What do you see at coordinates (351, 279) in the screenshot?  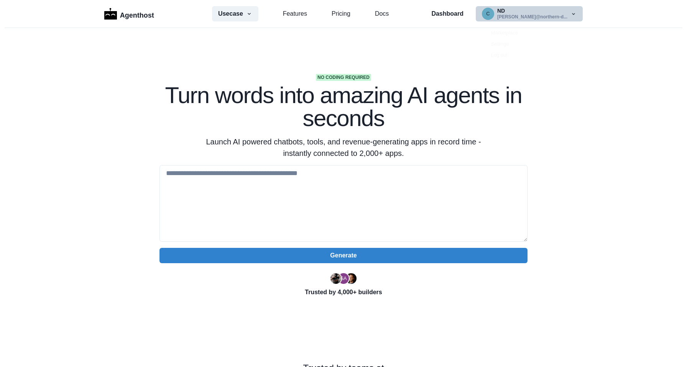 I see `img: Kent Dodds` at bounding box center [351, 279].